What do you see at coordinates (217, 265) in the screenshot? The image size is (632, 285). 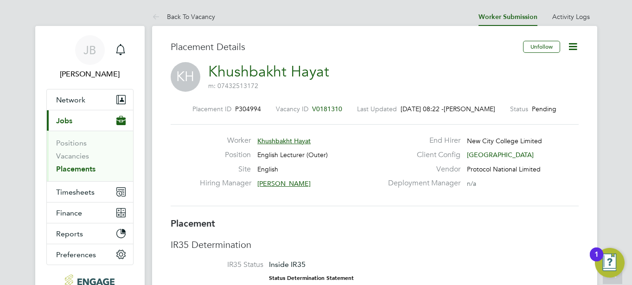 I see `label: IR35 Status` at bounding box center [217, 265].